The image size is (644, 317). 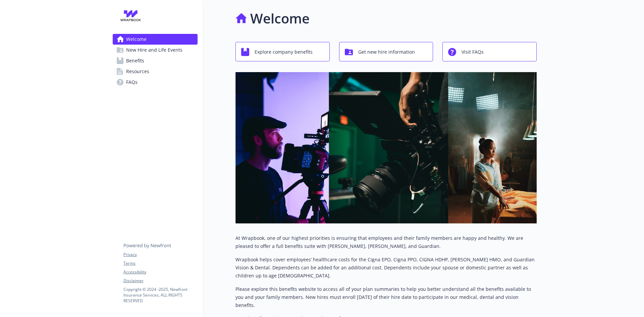 What do you see at coordinates (386, 147) in the screenshot?
I see `img: overview page banner` at bounding box center [386, 147].